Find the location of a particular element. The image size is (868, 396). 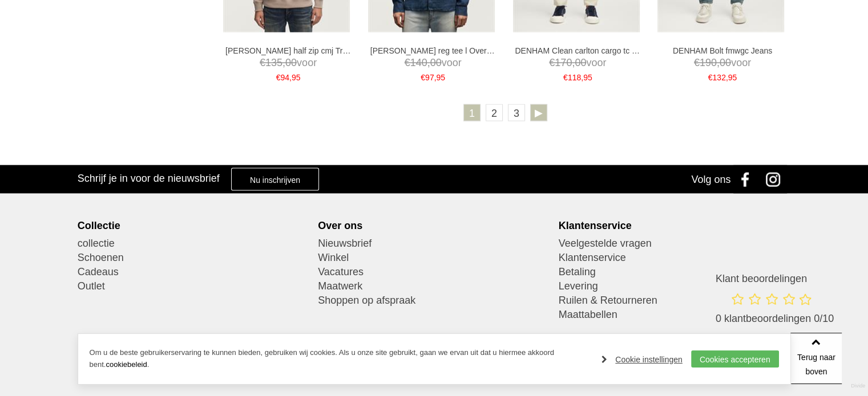

span: 135 is located at coordinates (274, 63).